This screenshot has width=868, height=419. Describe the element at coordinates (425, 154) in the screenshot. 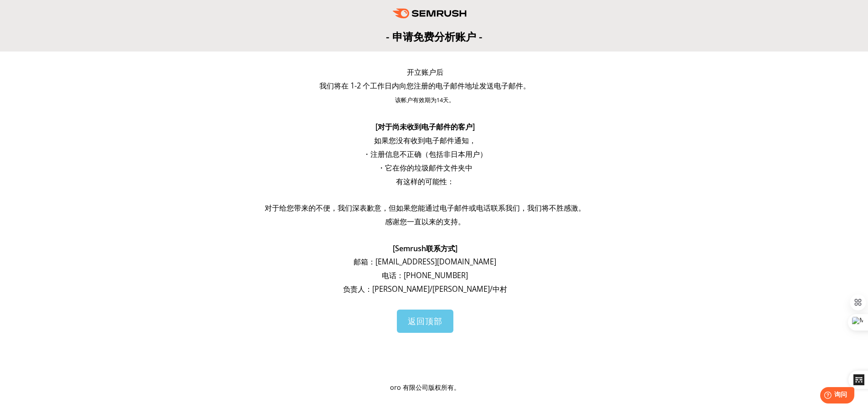

I see `font: ・注册信息不正确（包括非日本用户）` at that location.